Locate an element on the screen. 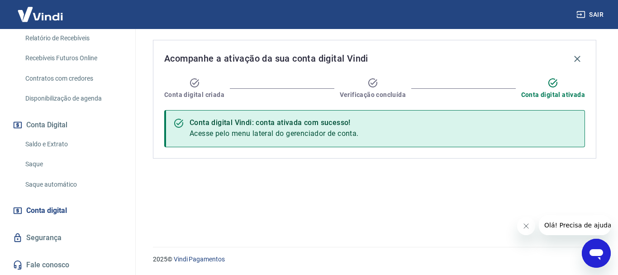  a: Vindi Pagamentos is located at coordinates (199, 259).